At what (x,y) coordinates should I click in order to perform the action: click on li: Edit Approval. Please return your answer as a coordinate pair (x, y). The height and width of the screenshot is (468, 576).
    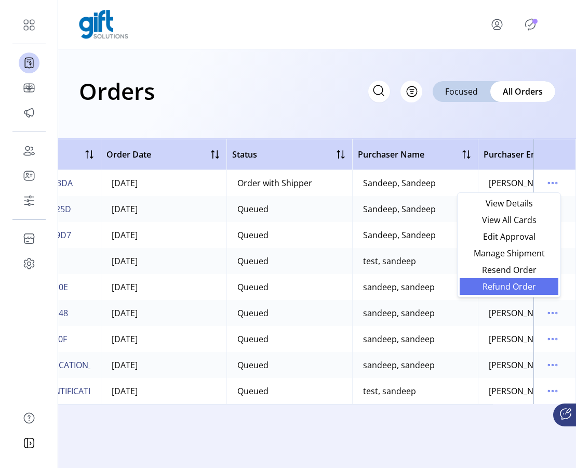
    Looking at the image, I should click on (509, 237).